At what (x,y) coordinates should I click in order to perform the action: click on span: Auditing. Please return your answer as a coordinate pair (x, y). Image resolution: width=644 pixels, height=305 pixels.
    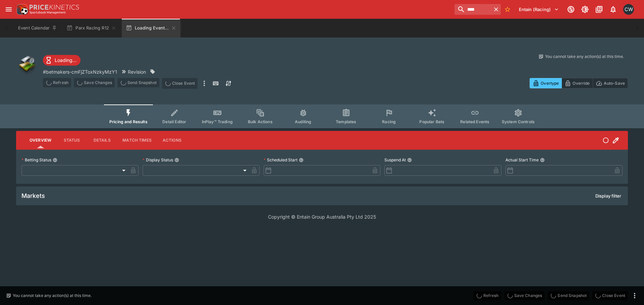
    Looking at the image, I should click on (303, 122).